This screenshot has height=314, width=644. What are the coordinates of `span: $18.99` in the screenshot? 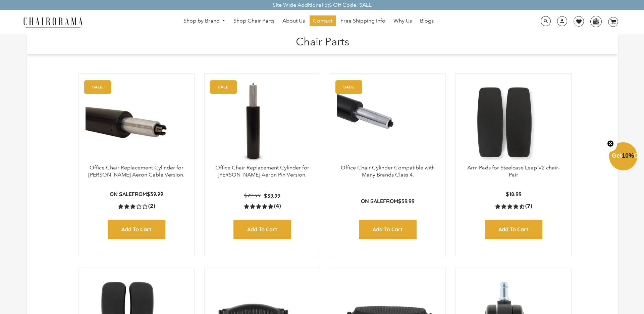 It's located at (514, 194).